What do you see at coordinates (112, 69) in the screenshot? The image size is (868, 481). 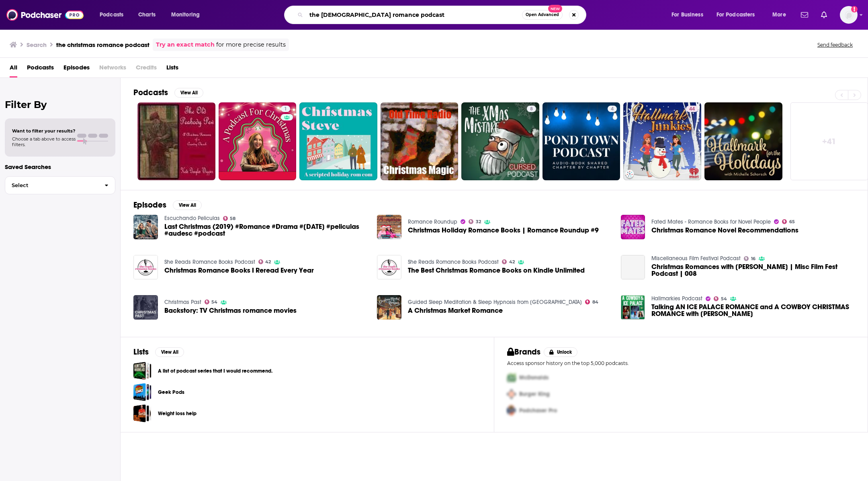 I see `span: Networks` at bounding box center [112, 69].